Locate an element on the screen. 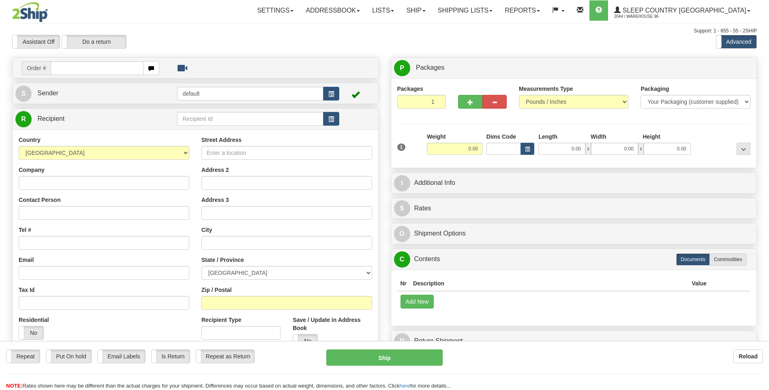  a: R Recipient is located at coordinates (87, 119).